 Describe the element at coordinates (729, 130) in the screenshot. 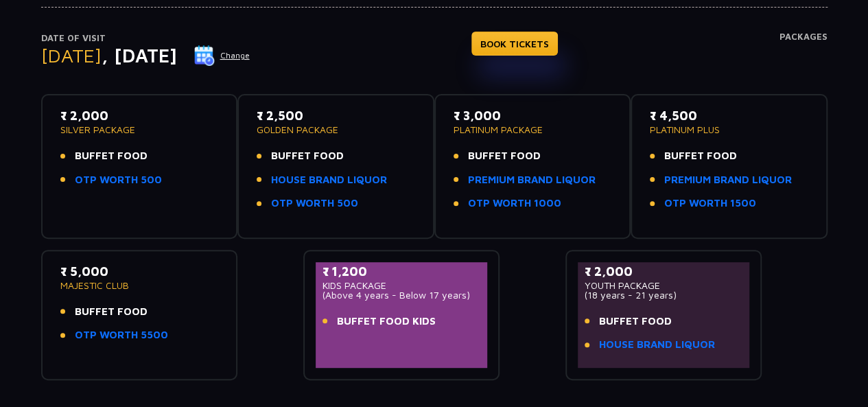

I see `p: PLATINUM PLUS` at that location.